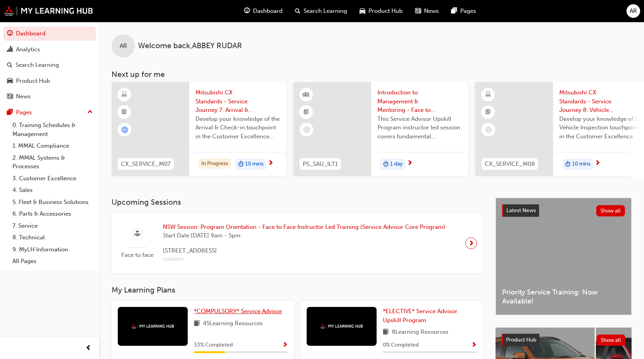  I want to click on a: 0. Training Schedules & Management, so click(52, 129).